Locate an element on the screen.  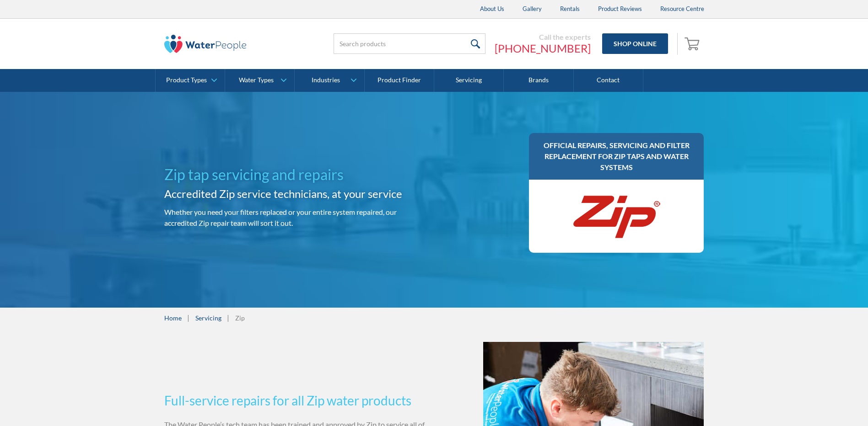
a: Industries is located at coordinates (329, 81).